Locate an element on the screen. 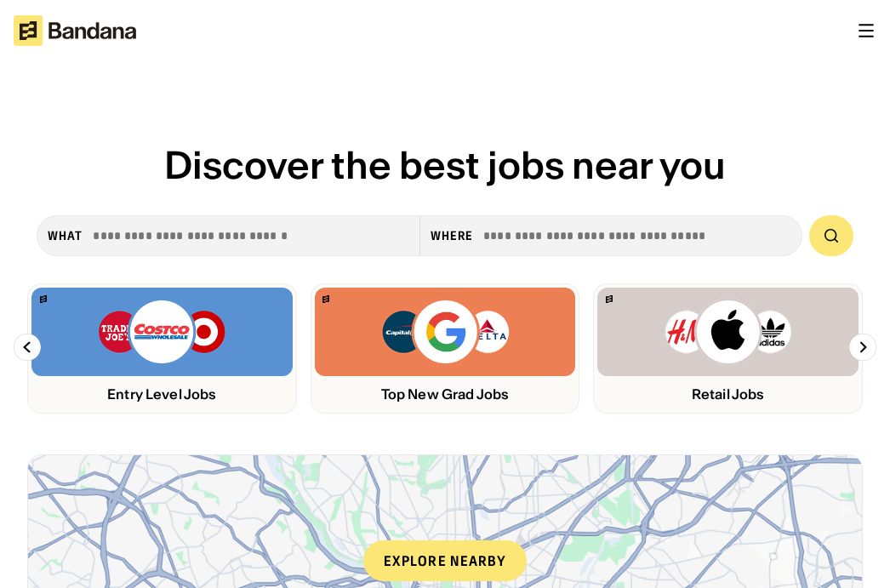 This screenshot has height=588, width=890. a: Bandana logoH&M, Apply, Adidas logosRetail Jobs is located at coordinates (728, 348).